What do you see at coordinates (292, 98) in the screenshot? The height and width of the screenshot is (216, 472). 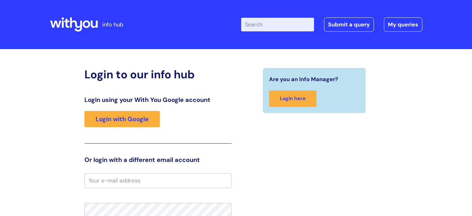 I see `a: Login here` at bounding box center [292, 98].